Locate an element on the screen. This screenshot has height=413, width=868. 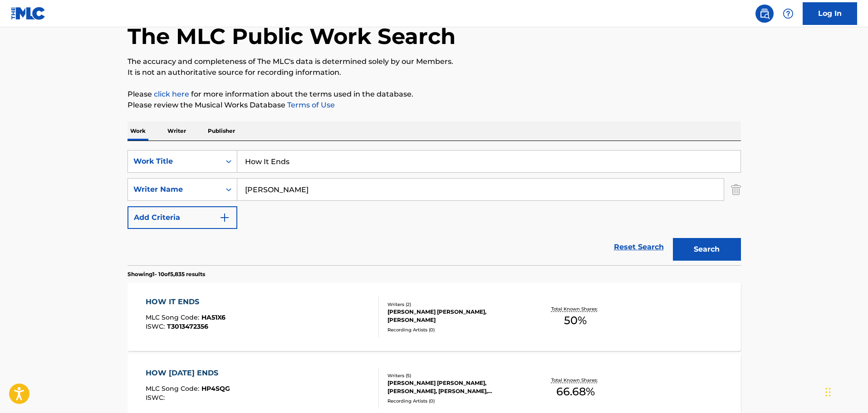
h1: The MLC Public Work Search is located at coordinates (291, 36).